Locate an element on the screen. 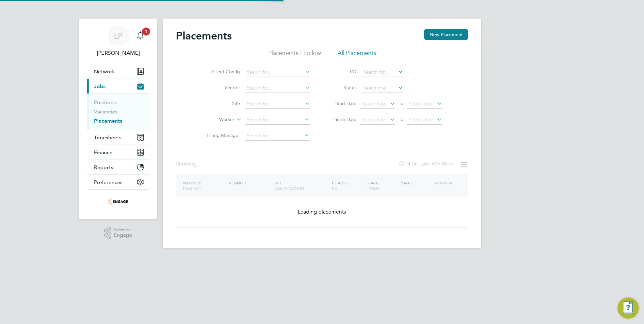  img: omniapeople-logo-retina.png is located at coordinates (118, 201).